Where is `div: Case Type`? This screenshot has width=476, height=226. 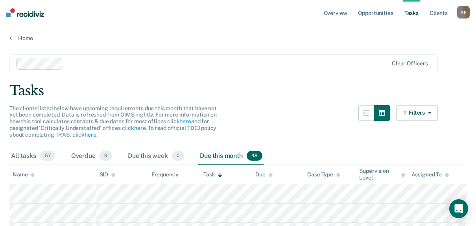
div: Case Type is located at coordinates (324, 174).